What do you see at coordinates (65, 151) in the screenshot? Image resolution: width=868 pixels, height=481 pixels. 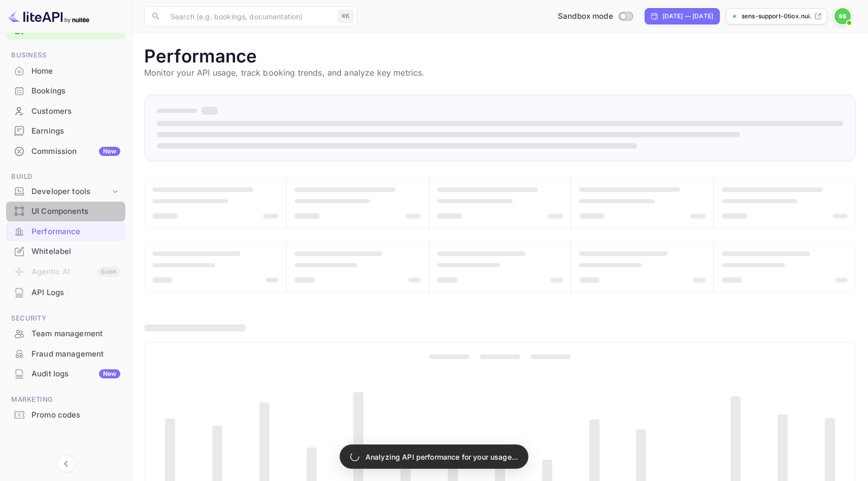 I see `div: CommissionNew` at bounding box center [65, 151].